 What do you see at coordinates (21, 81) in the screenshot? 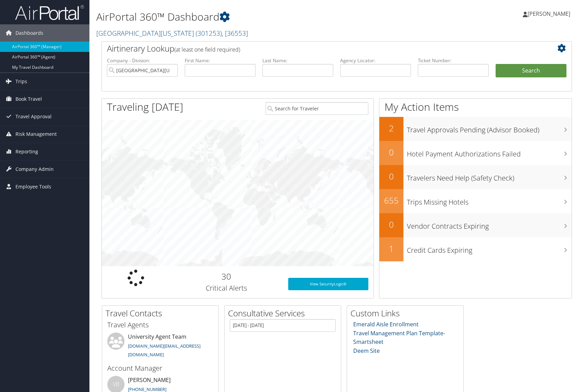
I see `span: Trips` at bounding box center [21, 81].